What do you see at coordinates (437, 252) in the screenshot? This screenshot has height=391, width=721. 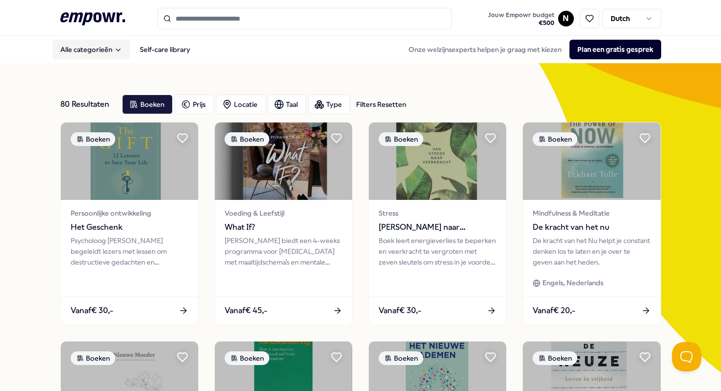 I see `div: Boek leert energieverlies te beperken en veerkracht te vergroten met zeven sleutels om stress in ...` at bounding box center [437, 252].